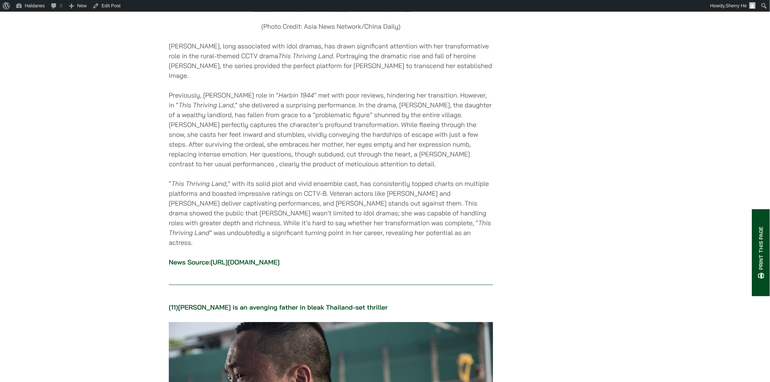  I want to click on em: Harbin 1944, so click(296, 95).